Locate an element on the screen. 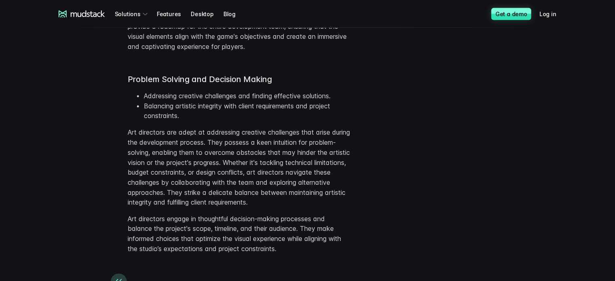 The height and width of the screenshot is (281, 615). p: Art directors are adept at addressing creative challenges that arise during the development proce... is located at coordinates (239, 167).